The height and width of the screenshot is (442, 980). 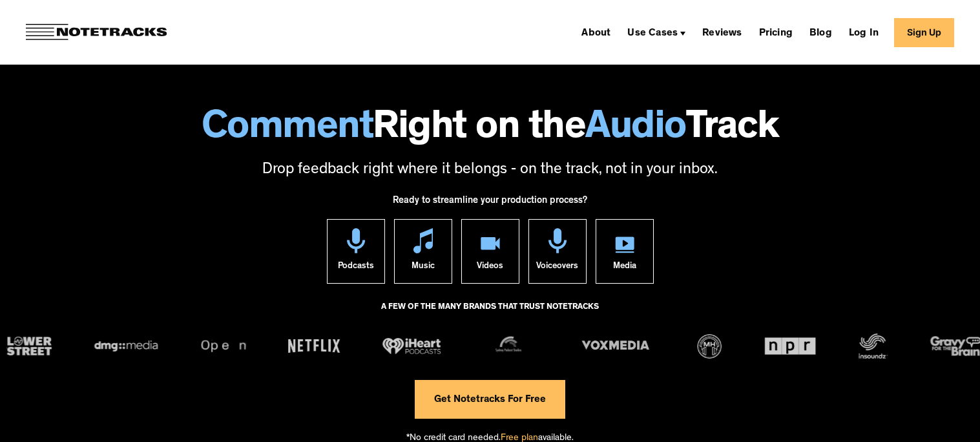 I want to click on div: Media, so click(x=624, y=268).